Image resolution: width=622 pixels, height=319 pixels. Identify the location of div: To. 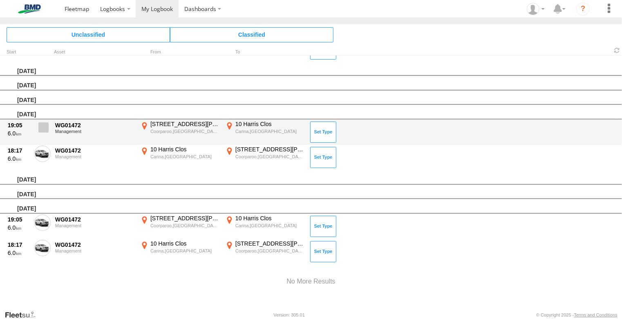
(265, 52).